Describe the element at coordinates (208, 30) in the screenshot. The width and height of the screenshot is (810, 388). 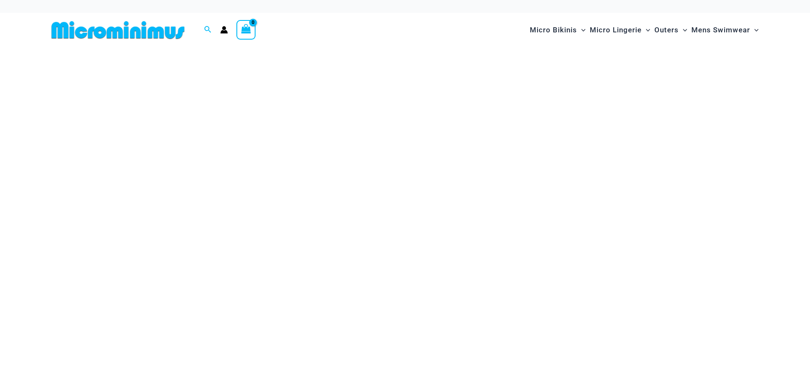
I see `a: Search icon link` at that location.